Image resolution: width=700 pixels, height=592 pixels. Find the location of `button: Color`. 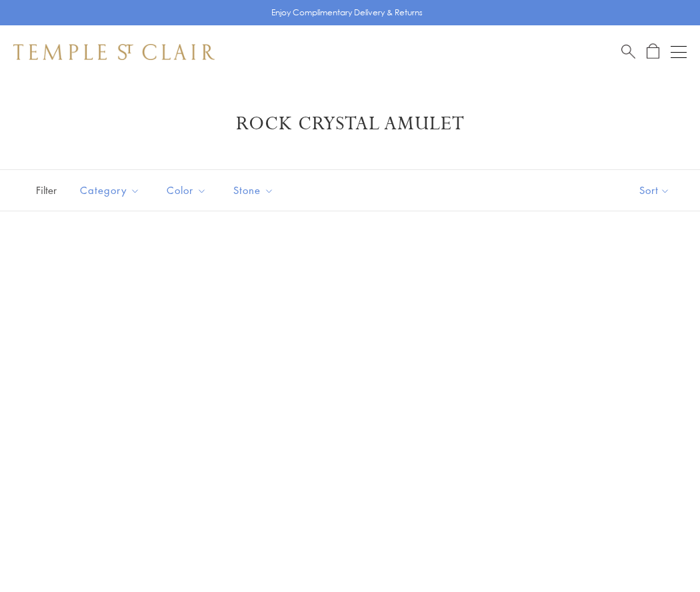

button: Color is located at coordinates (186, 190).